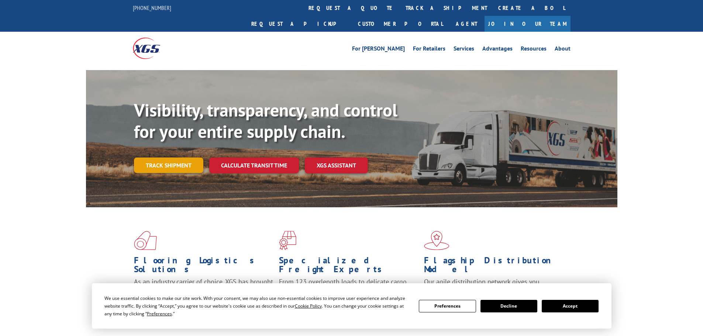 The width and height of the screenshot is (703, 336). What do you see at coordinates (352, 306) in the screenshot?
I see `div: Cookie Consent Prompt` at bounding box center [352, 306].